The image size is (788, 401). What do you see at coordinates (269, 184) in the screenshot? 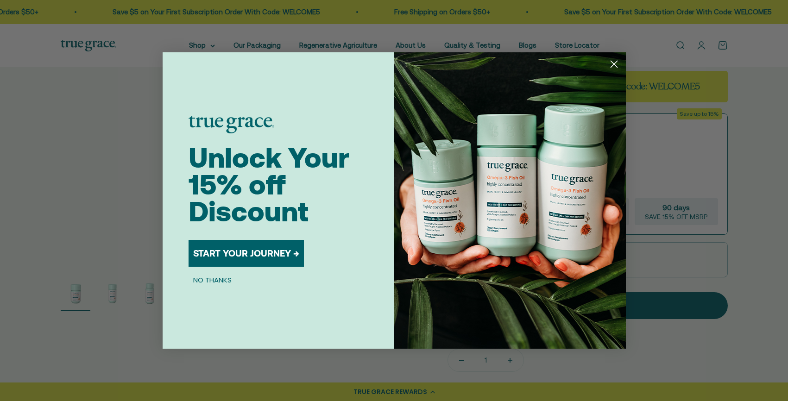
I see `span: Unlock Your 15% off Discount` at bounding box center [269, 184].